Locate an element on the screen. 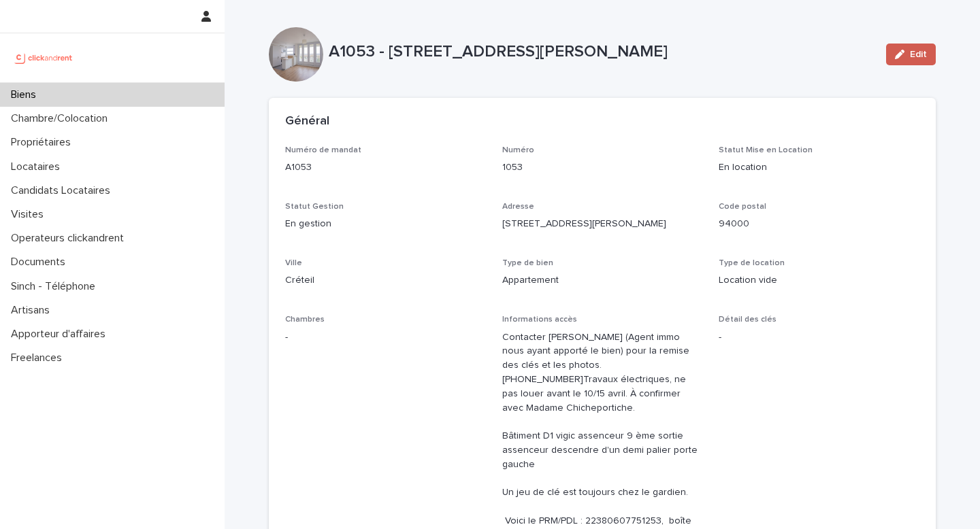  span: Statut Gestion is located at coordinates (315, 207).